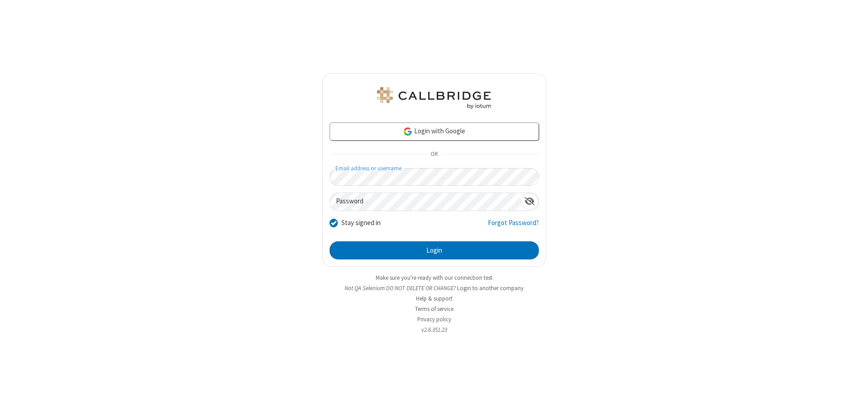 The image size is (868, 414). Describe the element at coordinates (434, 298) in the screenshot. I see `a: Help & support` at that location.